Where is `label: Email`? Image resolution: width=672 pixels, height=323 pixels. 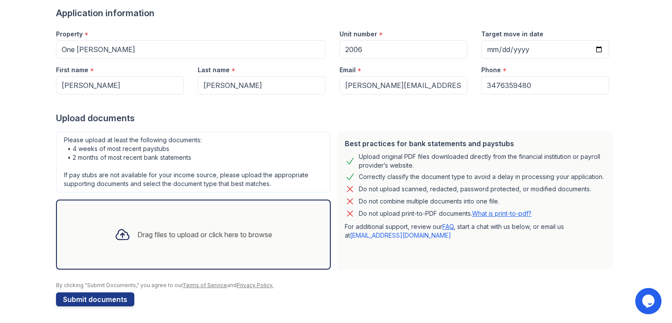 label: Email is located at coordinates (348, 70).